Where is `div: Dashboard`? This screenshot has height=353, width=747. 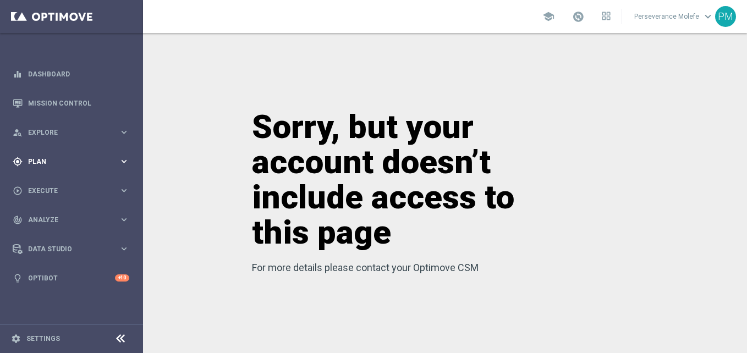 div: Dashboard is located at coordinates (71, 74).